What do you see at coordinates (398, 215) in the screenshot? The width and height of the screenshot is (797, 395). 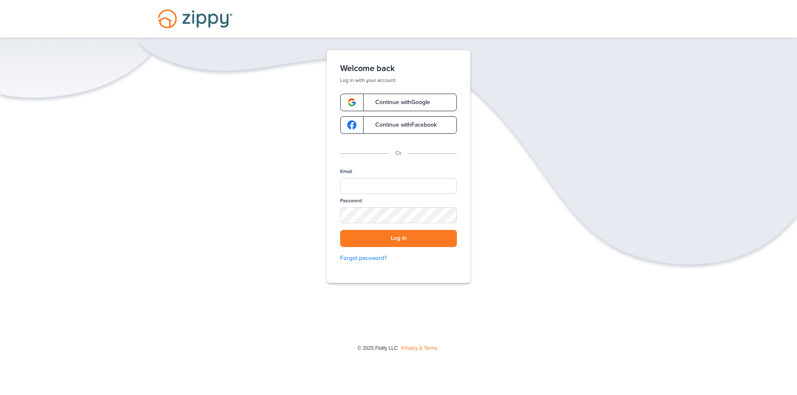 I see `input: Password` at bounding box center [398, 215].